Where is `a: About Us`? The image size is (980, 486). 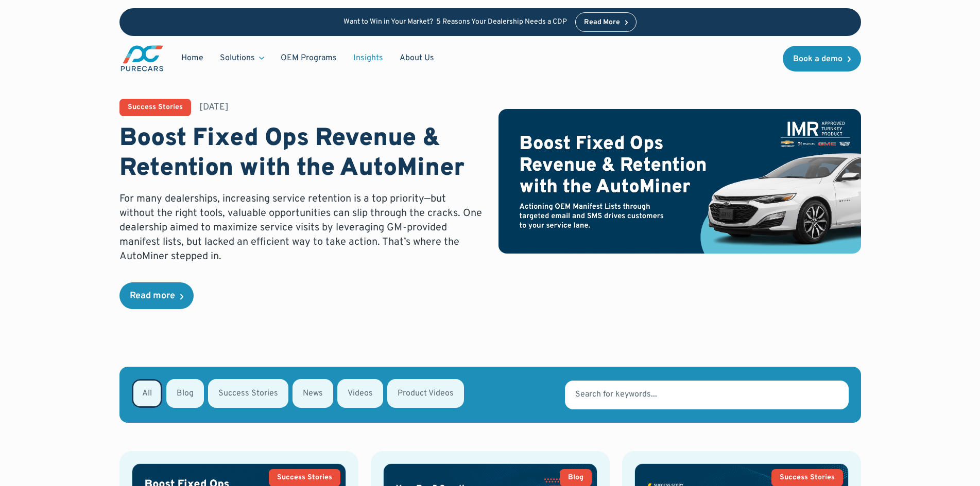
a: About Us is located at coordinates (416, 58).